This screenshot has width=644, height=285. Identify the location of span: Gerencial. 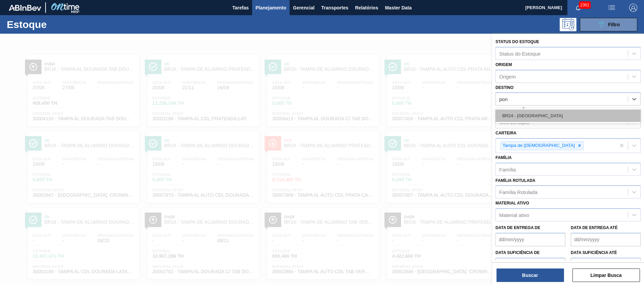
(304, 8).